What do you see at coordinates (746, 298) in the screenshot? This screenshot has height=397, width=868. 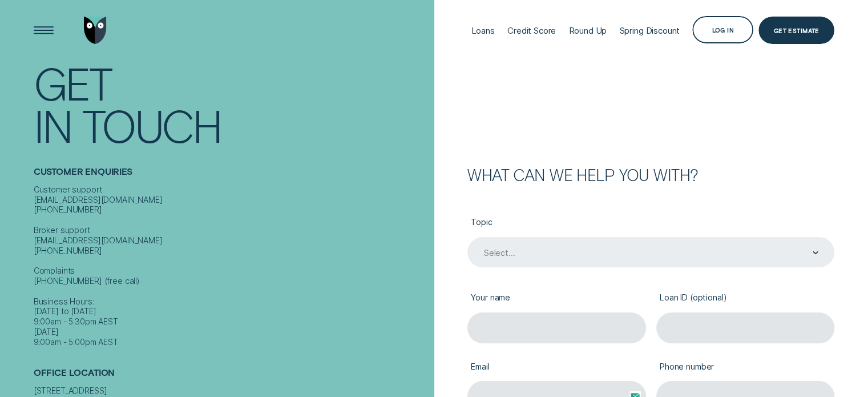 I see `label: Loan ID (optional)` at bounding box center [746, 298].